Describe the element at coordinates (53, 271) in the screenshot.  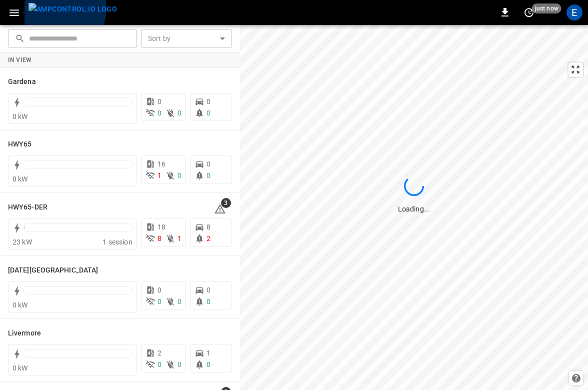
I see `h6: Karma Center` at that location.